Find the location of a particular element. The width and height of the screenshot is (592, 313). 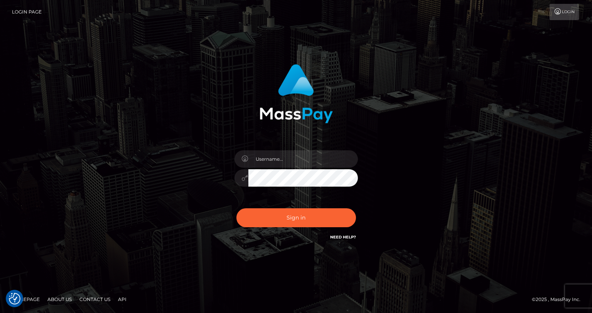

button: Sign in is located at coordinates (296, 217).